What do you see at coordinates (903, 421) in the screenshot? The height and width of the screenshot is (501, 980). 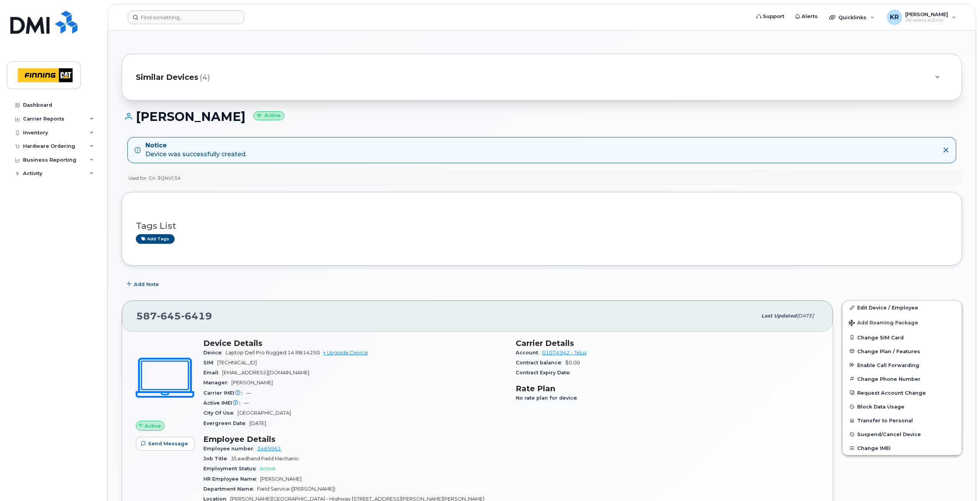 I see `button: Transfer to Personal` at bounding box center [903, 421].